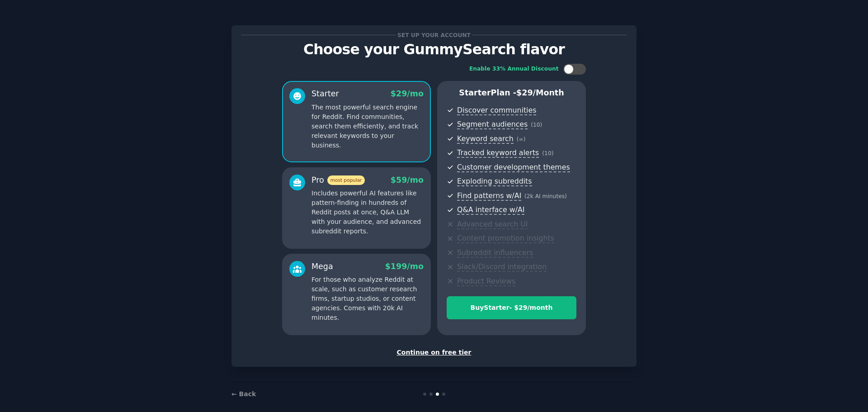  What do you see at coordinates (434, 352) in the screenshot?
I see `div: Continue on free tier` at bounding box center [434, 352].